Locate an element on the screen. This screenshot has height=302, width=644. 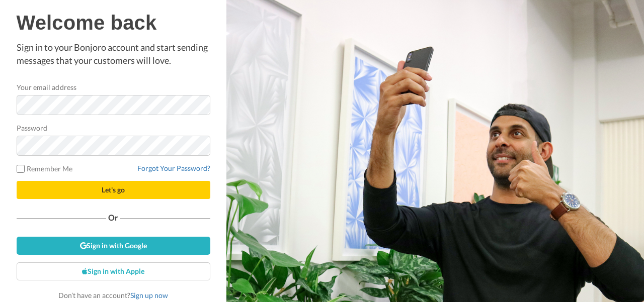
a: Forgot Your Password? is located at coordinates (173, 168).